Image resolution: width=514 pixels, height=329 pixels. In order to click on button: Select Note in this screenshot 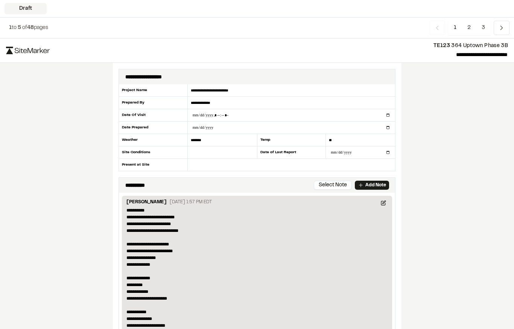, I will do `click(332, 185)`.